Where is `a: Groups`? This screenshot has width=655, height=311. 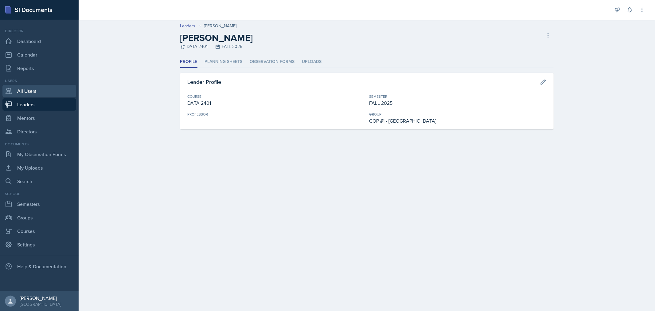
a: Groups is located at coordinates (39, 218).